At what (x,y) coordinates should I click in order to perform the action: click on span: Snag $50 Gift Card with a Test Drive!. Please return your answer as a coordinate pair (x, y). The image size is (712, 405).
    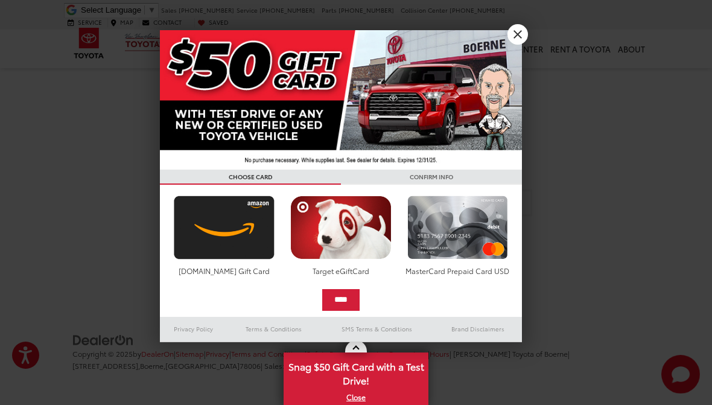
    Looking at the image, I should click on (356, 372).